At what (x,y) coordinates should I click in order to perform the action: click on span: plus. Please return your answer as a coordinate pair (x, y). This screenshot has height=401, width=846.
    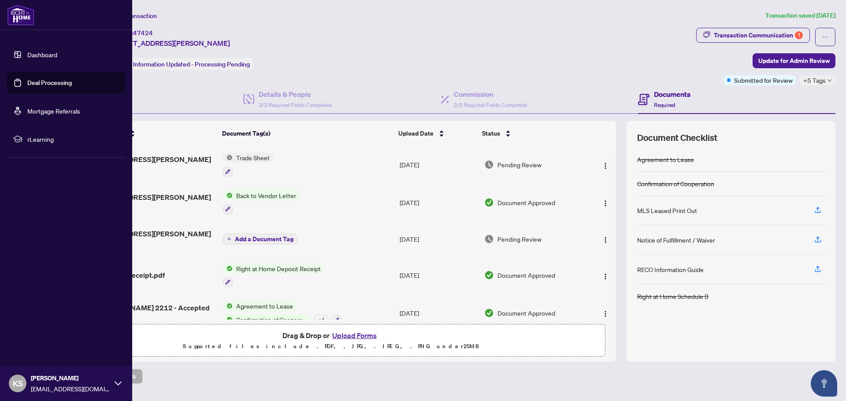
    Looking at the image, I should click on (229, 239).